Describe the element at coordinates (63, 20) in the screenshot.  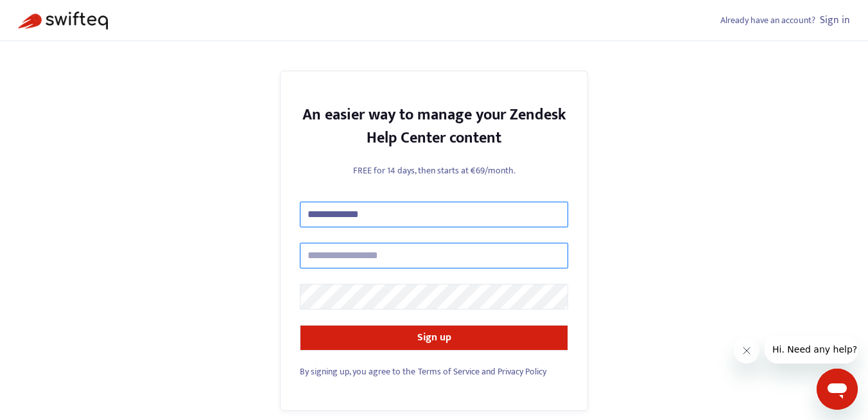
I see `img: Swifteq` at that location.